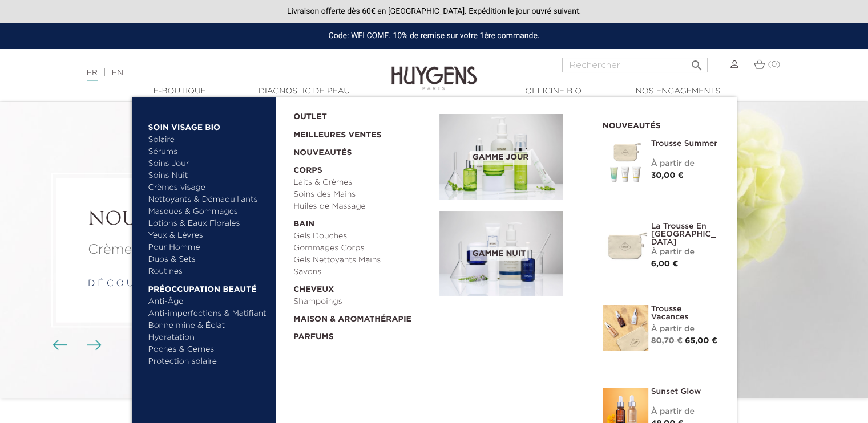 The width and height of the screenshot is (868, 423). I want to click on a: Hydratation, so click(207, 338).